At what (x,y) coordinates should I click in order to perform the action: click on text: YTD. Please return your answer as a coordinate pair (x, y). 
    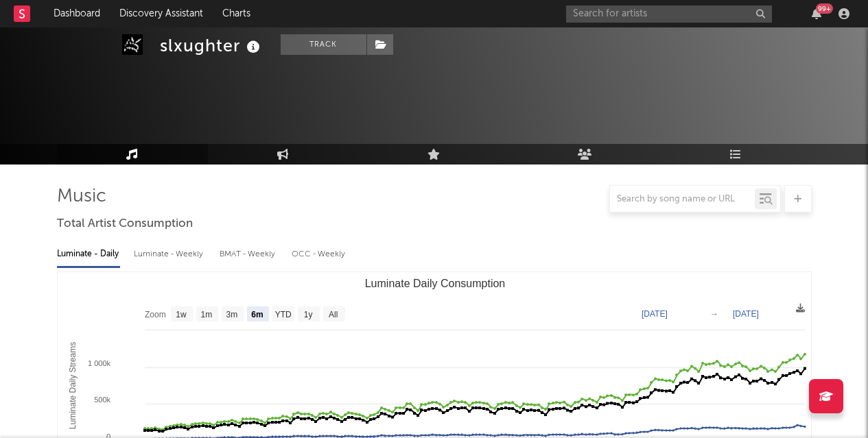
    Looking at the image, I should click on (283, 315).